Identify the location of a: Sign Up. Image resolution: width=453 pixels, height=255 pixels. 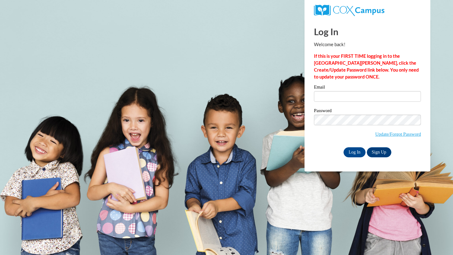
(379, 152).